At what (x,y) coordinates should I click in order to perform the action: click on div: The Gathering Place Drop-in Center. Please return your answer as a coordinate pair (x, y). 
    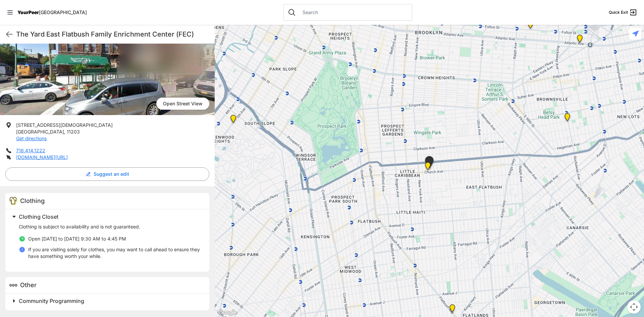
    Looking at the image, I should click on (580, 40).